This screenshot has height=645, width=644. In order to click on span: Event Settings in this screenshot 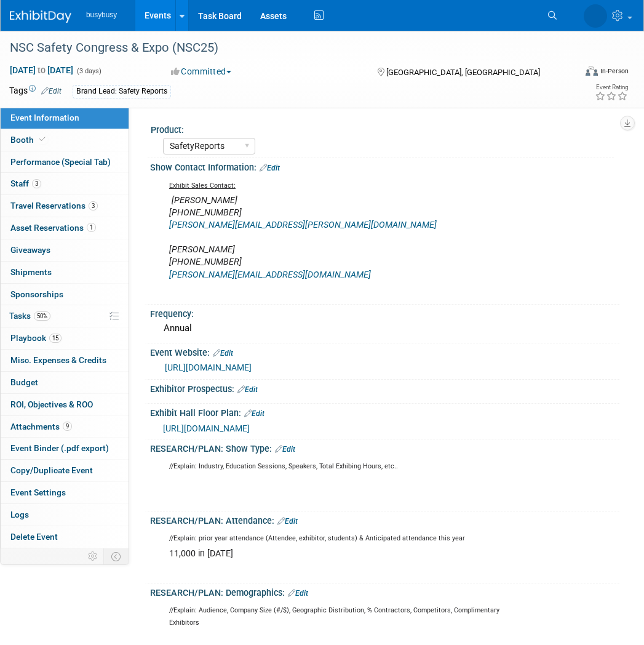, I will do `click(38, 492)`.